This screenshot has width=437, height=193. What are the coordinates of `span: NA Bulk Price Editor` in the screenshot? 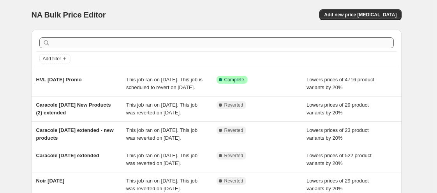 It's located at (69, 15).